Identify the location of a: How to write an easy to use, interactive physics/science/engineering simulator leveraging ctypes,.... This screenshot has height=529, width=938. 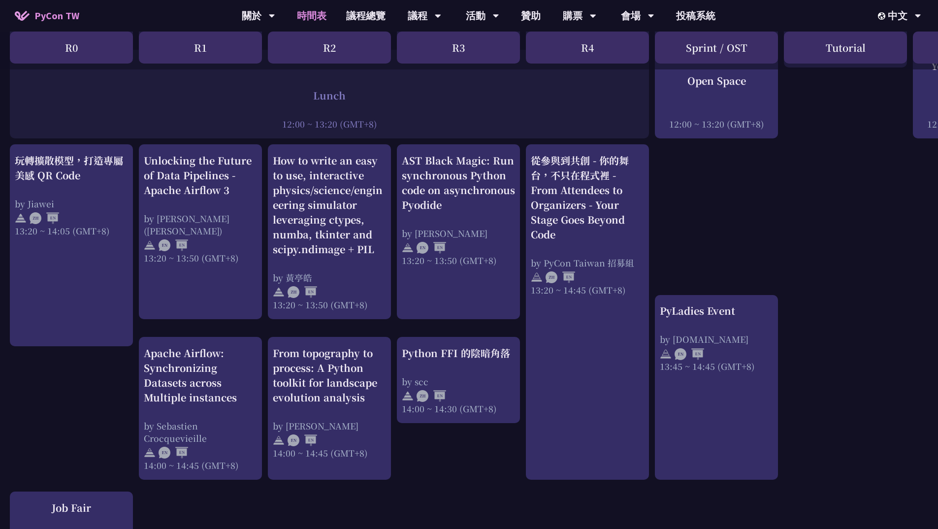
(329, 232).